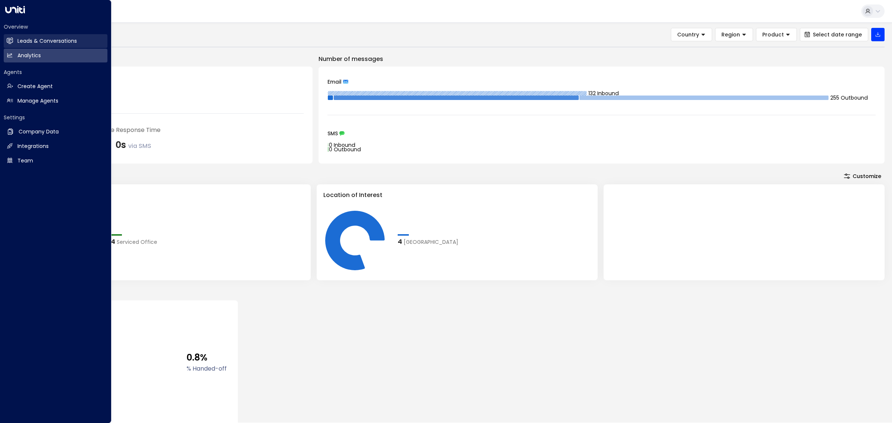 The image size is (892, 423). I want to click on tspan: 0 Outbound, so click(345, 149).